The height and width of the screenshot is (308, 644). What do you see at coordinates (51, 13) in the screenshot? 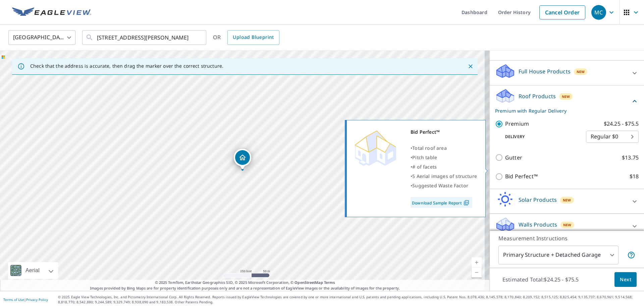
I see `img: EV Logo` at bounding box center [51, 13].